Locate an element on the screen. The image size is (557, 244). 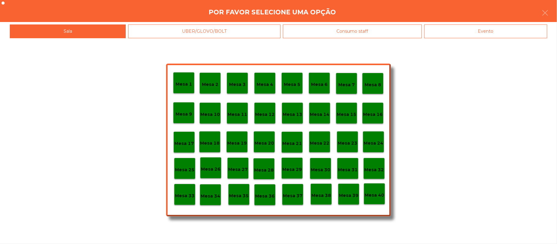
p: Mesa 38 is located at coordinates (321, 195).